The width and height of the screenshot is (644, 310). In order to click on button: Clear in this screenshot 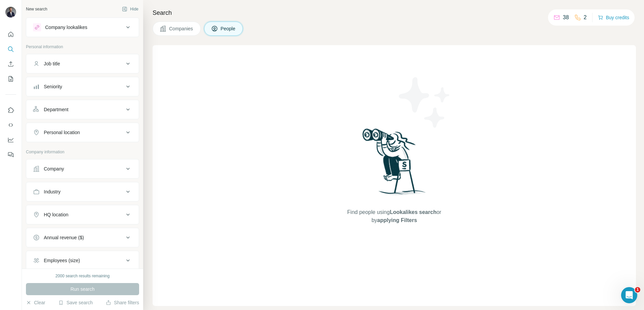, I will do `click(35, 303)`.